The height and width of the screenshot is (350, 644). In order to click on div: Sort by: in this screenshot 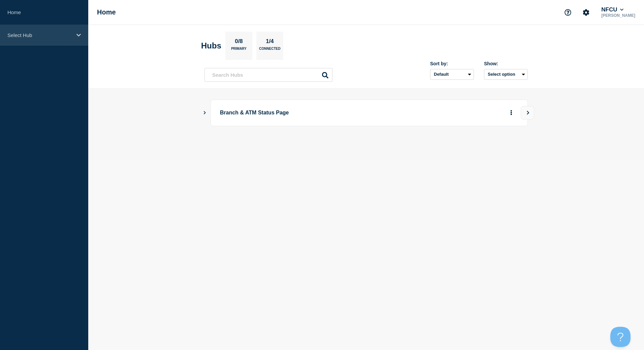, I will do `click(452, 63)`.